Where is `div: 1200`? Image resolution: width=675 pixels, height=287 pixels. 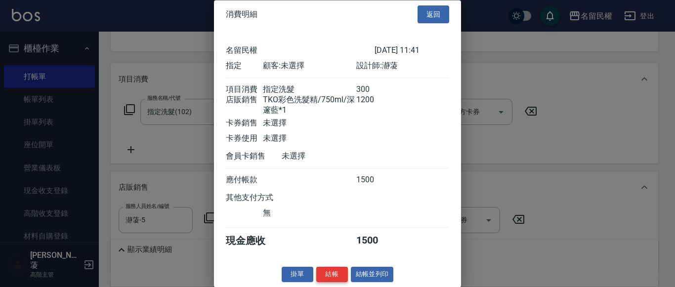
div: 1200 is located at coordinates (374, 106).